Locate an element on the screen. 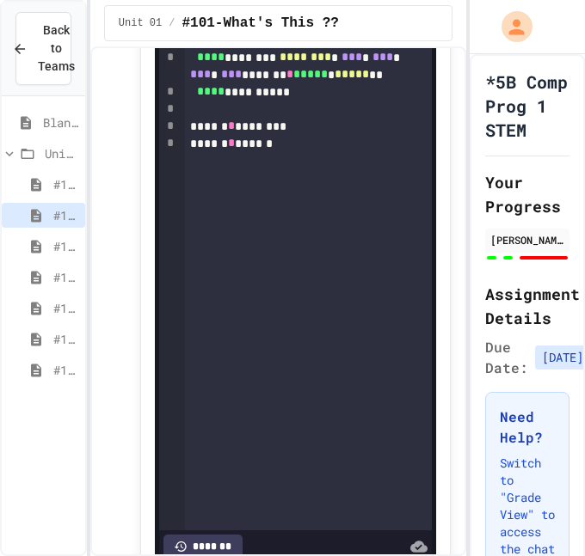 The width and height of the screenshot is (585, 556). span: Back to Teams is located at coordinates (56, 48).